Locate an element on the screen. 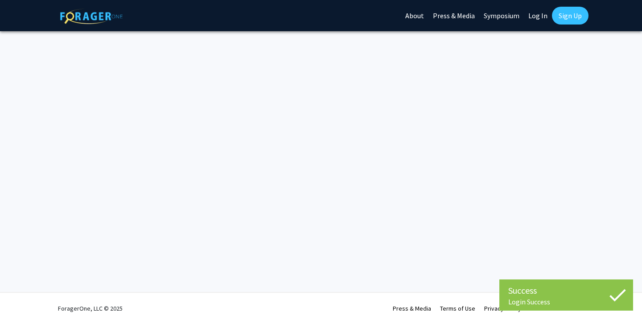  div: Success is located at coordinates (566, 291).